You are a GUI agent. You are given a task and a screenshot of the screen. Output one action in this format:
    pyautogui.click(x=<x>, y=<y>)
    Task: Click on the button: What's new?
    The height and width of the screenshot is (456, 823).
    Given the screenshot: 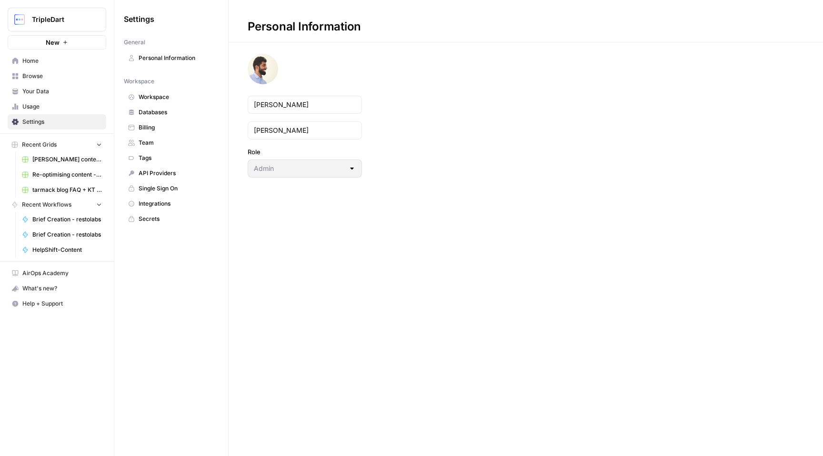 What is the action you would take?
    pyautogui.click(x=57, y=289)
    